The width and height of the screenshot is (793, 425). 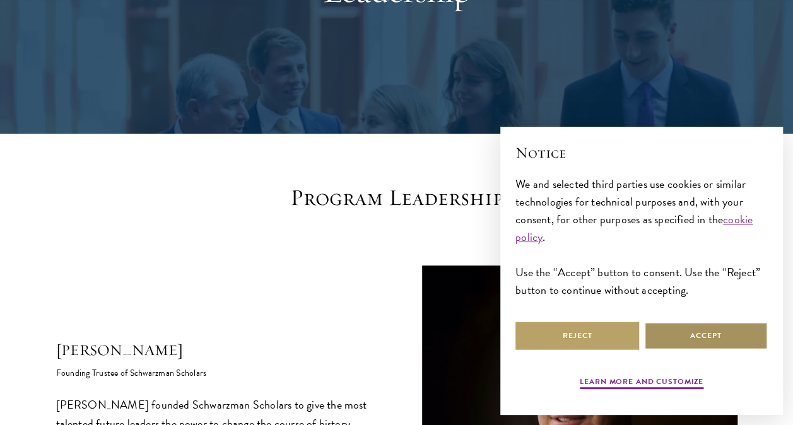 What do you see at coordinates (577, 336) in the screenshot?
I see `button: Reject` at bounding box center [577, 336].